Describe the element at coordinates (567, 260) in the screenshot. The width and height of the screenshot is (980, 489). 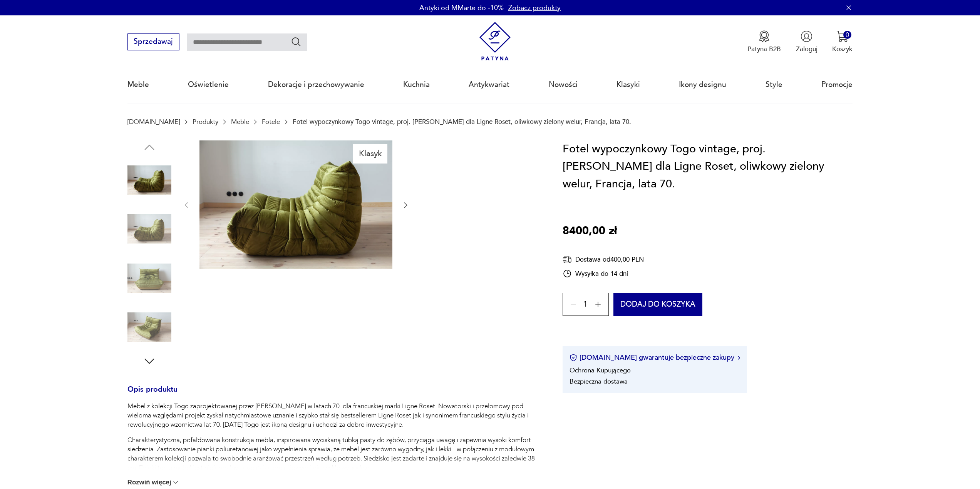
I see `img: Ikona dostawy` at that location.